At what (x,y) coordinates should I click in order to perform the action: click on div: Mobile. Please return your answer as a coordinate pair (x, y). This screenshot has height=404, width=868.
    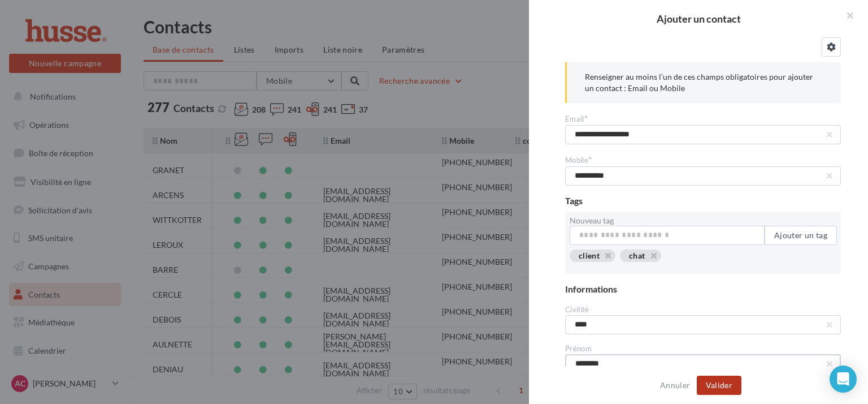
    Looking at the image, I should click on (704, 159).